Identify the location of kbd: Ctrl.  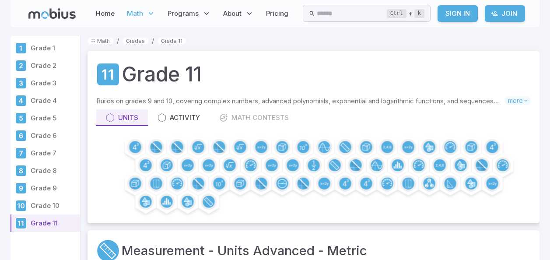
(397, 14).